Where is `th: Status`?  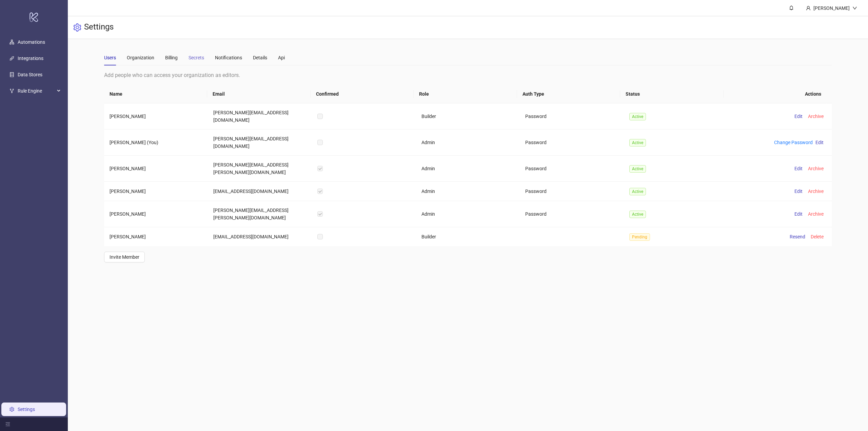
th: Status is located at coordinates (671, 94).